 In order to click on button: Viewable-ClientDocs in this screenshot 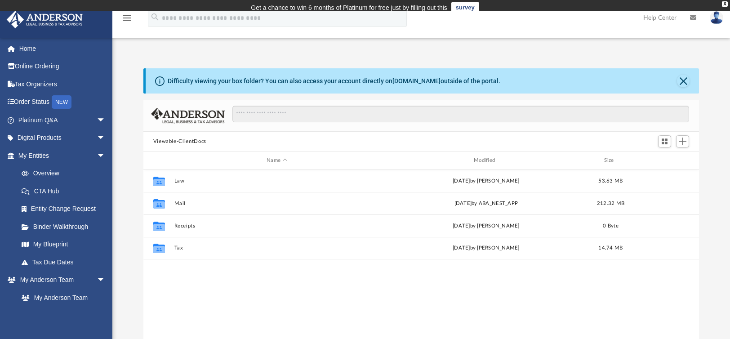, I will do `click(180, 142)`.